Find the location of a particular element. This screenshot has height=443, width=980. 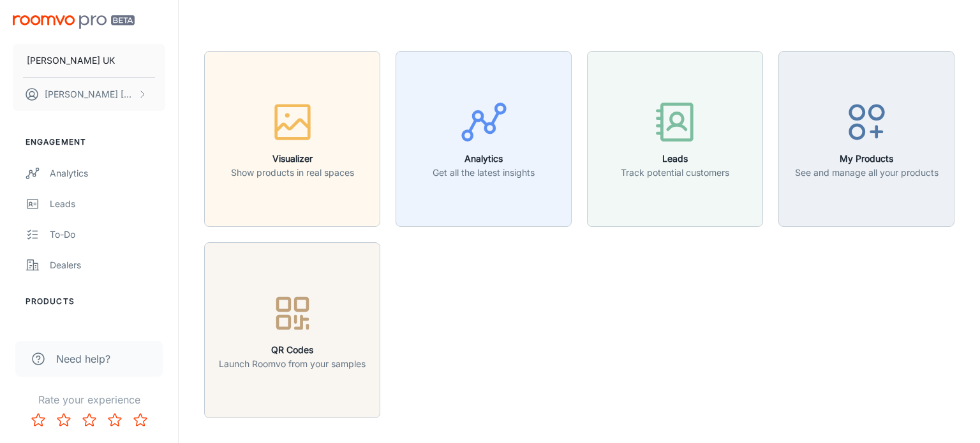

a: My ProductsSee and manage all your products is located at coordinates (867, 137).